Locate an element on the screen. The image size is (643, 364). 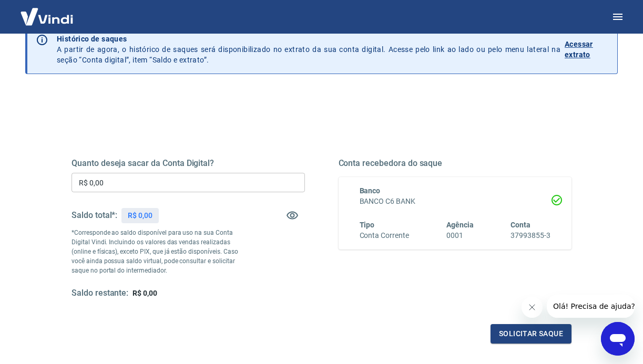
span: Conta is located at coordinates (521, 225).